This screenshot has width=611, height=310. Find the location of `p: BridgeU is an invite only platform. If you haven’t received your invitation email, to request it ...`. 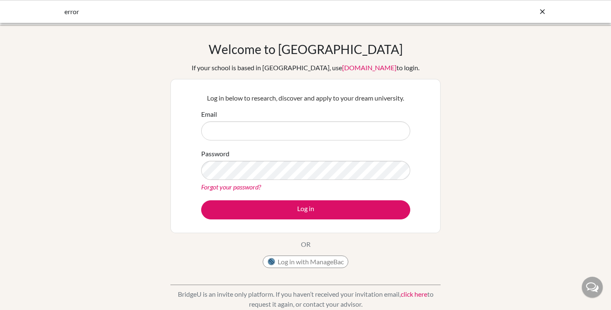

p: BridgeU is an invite only platform. If you haven’t received your invitation email, to request it ... is located at coordinates (306, 299).